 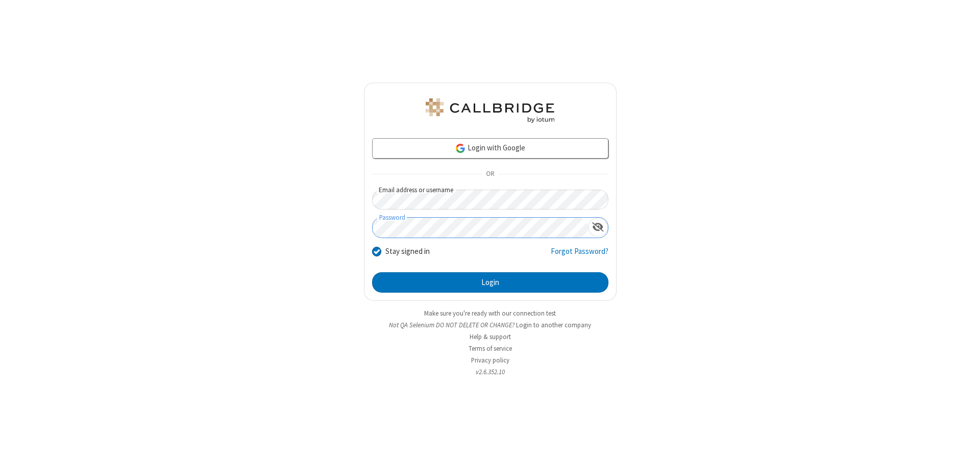 What do you see at coordinates (407, 251) in the screenshot?
I see `label: Stay signed in` at bounding box center [407, 251].